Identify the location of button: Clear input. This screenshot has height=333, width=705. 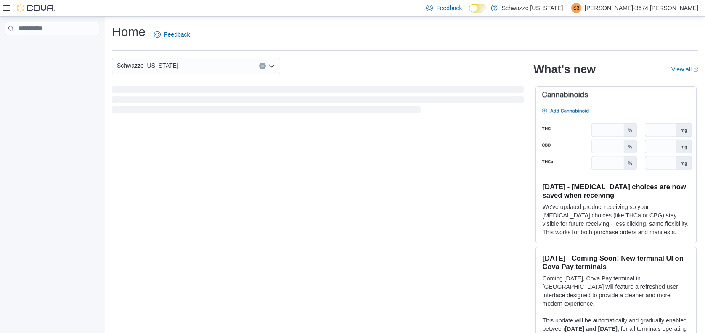
(262, 66).